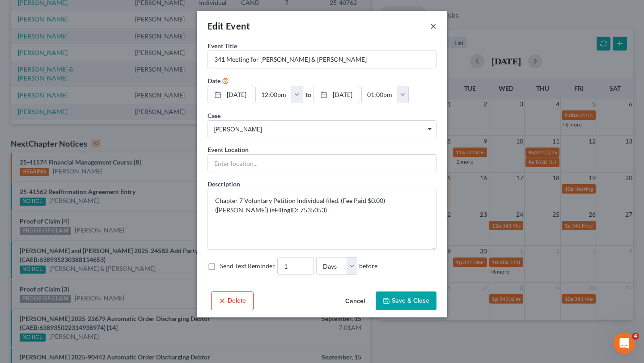  What do you see at coordinates (222, 46) in the screenshot?
I see `span: Event Title` at bounding box center [222, 46].